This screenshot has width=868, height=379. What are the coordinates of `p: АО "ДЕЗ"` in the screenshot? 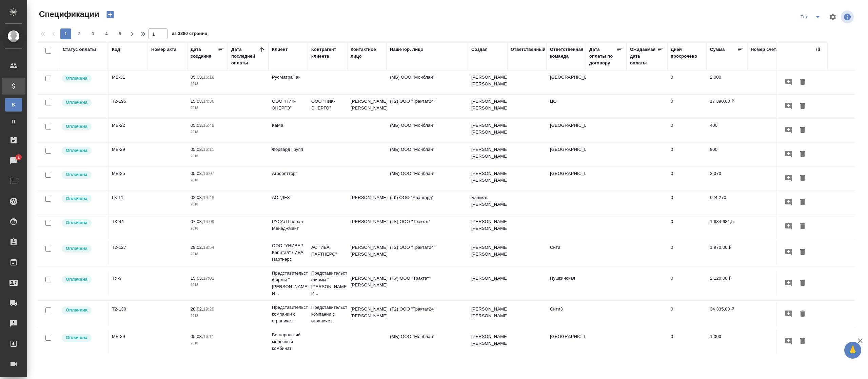 It's located at (288, 198).